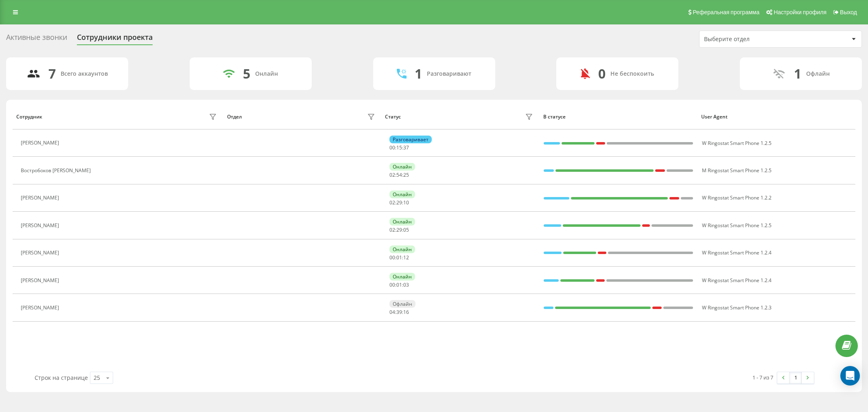  Describe the element at coordinates (776, 117) in the screenshot. I see `div: User Agent` at that location.